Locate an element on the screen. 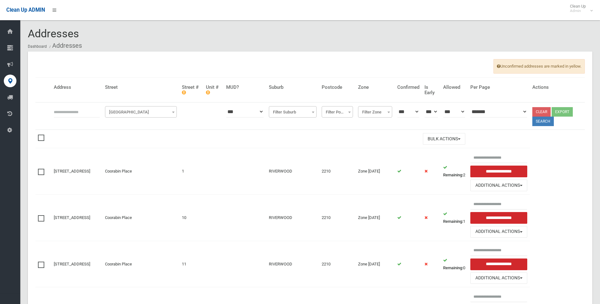 The height and width of the screenshot is (304, 600). h4: Is Early is located at coordinates (431, 90).